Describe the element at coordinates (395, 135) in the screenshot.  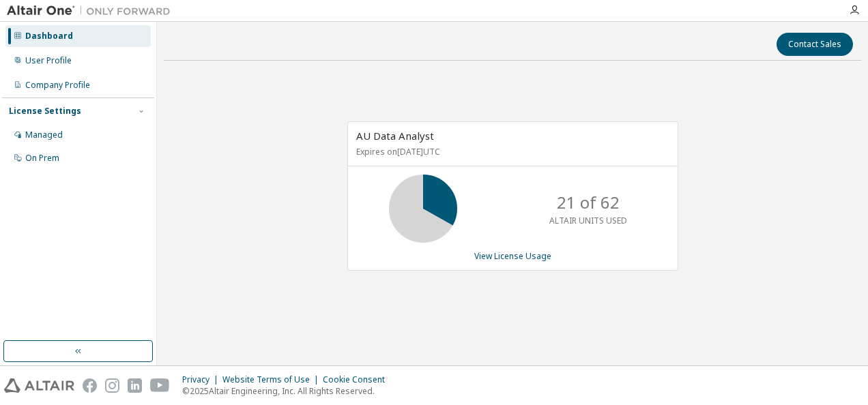
I see `span: AU Data Analyst` at that location.